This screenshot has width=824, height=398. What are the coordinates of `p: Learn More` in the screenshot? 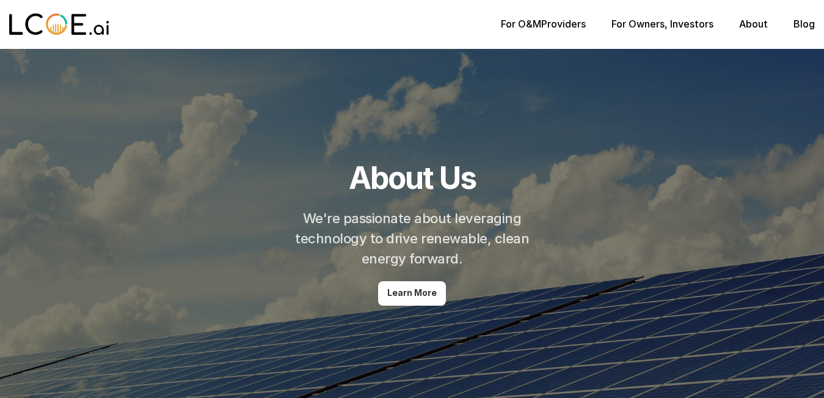 It's located at (412, 293).